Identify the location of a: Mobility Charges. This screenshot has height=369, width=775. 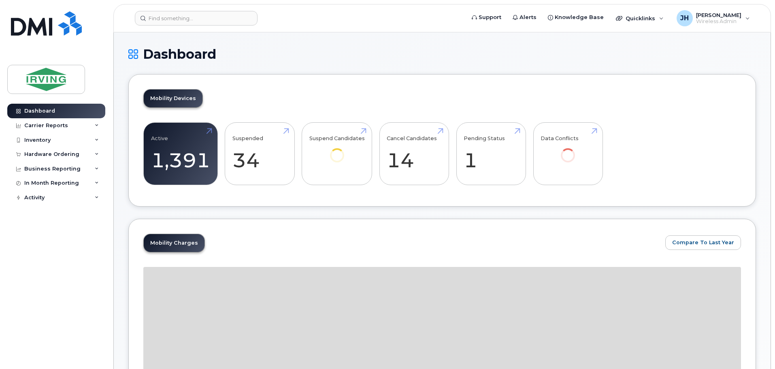
(174, 243).